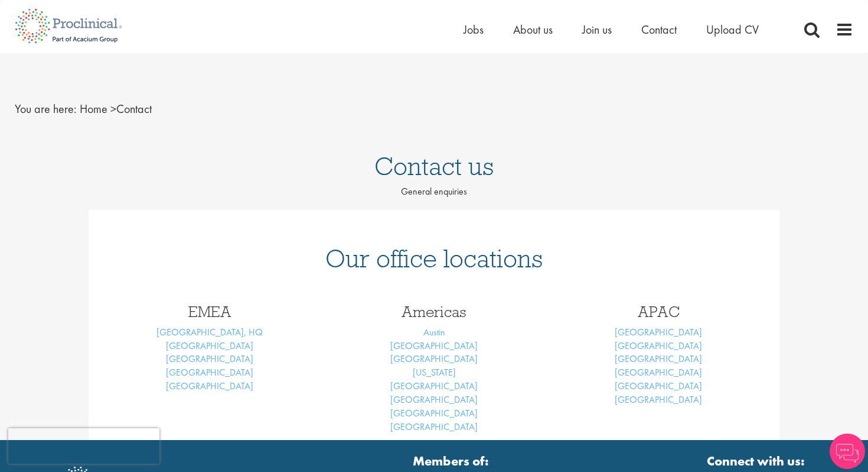 The image size is (868, 472). I want to click on img: Chatbot, so click(848, 451).